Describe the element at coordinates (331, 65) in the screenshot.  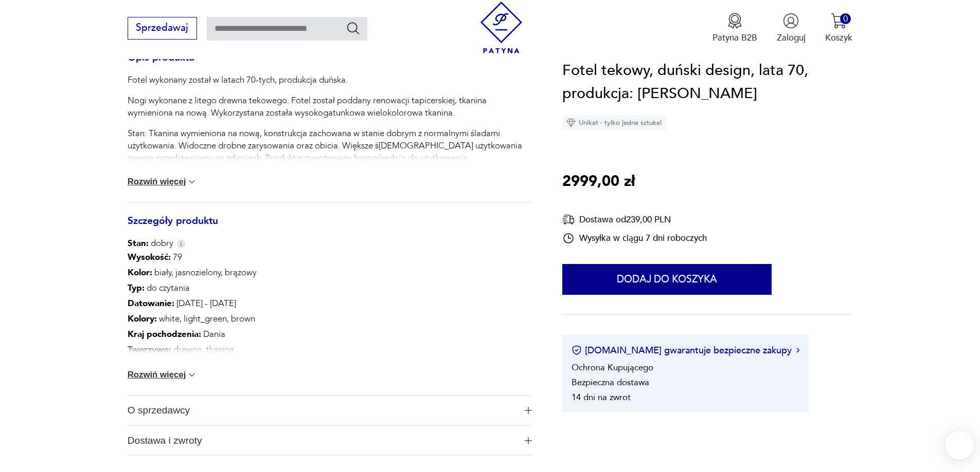
I see `h3: Opis produktu` at that location.